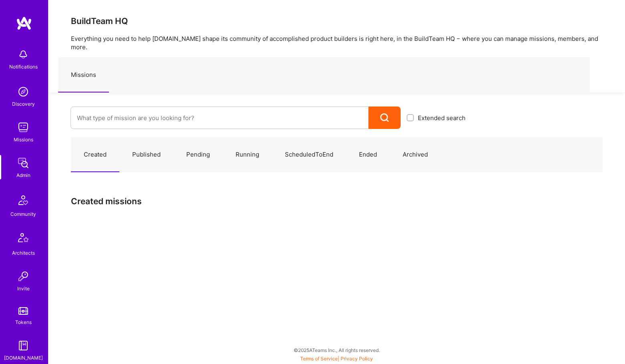  What do you see at coordinates (23, 200) in the screenshot?
I see `img: Community` at bounding box center [23, 200].